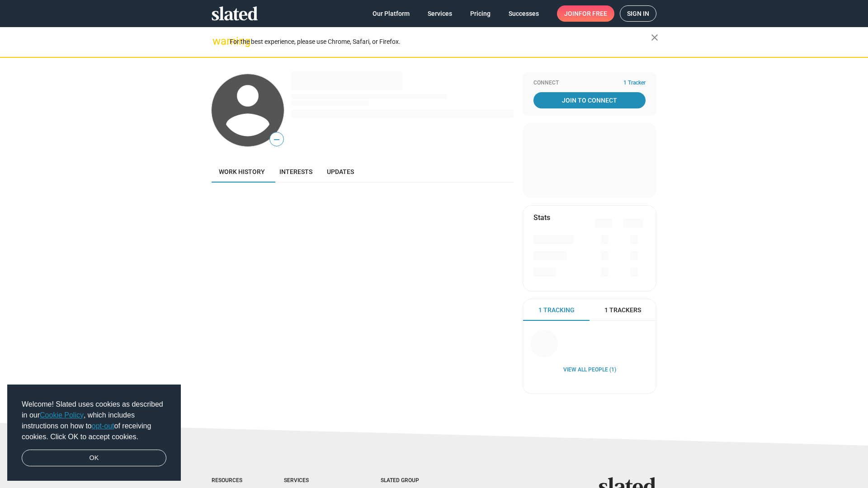 This screenshot has width=868, height=488. I want to click on a: Our Platform, so click(391, 14).